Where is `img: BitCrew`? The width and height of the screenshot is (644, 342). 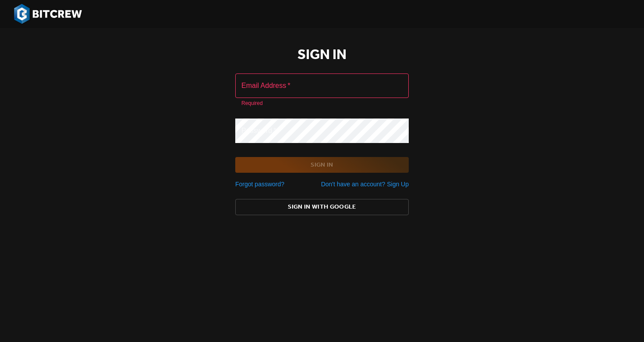 img: BitCrew is located at coordinates (48, 14).